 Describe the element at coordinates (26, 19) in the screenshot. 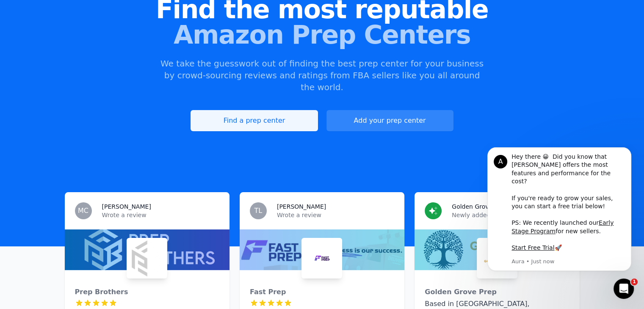

I see `div: Profile image for Aura` at that location.